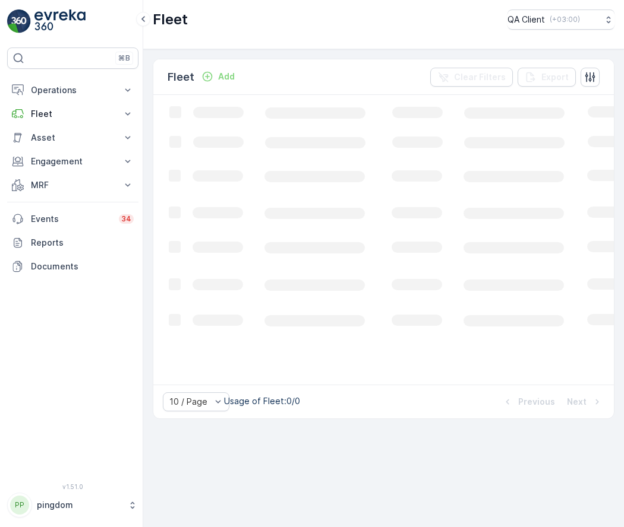 This screenshot has width=624, height=527. What do you see at coordinates (72, 506) in the screenshot?
I see `button: PPpingdom` at bounding box center [72, 506].